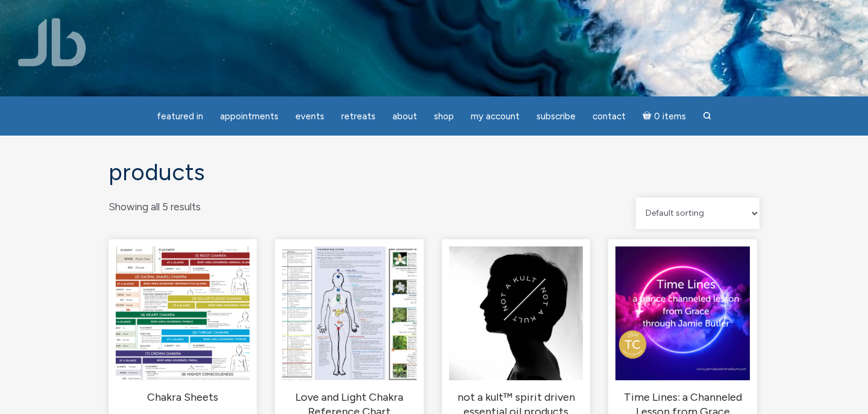 This screenshot has width=868, height=414. What do you see at coordinates (52, 42) in the screenshot?
I see `a: Jamie Butler. The Everyday Medium` at bounding box center [52, 42].